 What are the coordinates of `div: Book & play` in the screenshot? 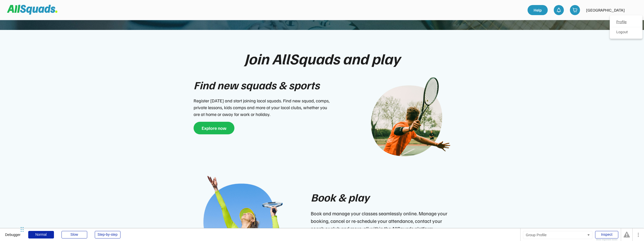 It's located at (340, 197).